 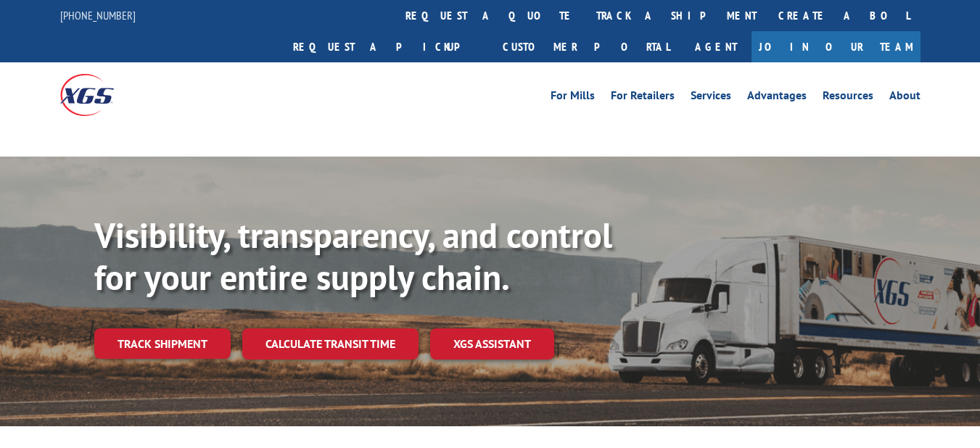 I want to click on a: About, so click(x=905, y=98).